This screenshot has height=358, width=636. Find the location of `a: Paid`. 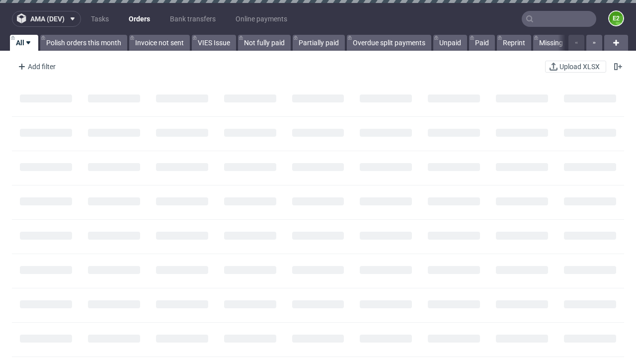

a: Paid is located at coordinates (482, 43).